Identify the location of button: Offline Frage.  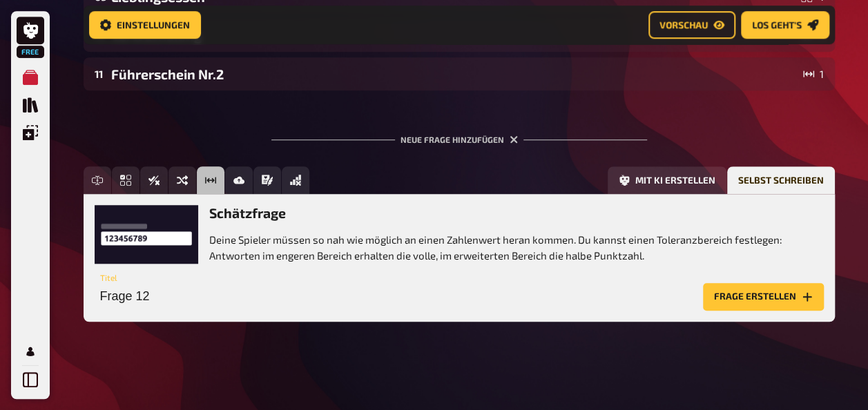
(295, 180).